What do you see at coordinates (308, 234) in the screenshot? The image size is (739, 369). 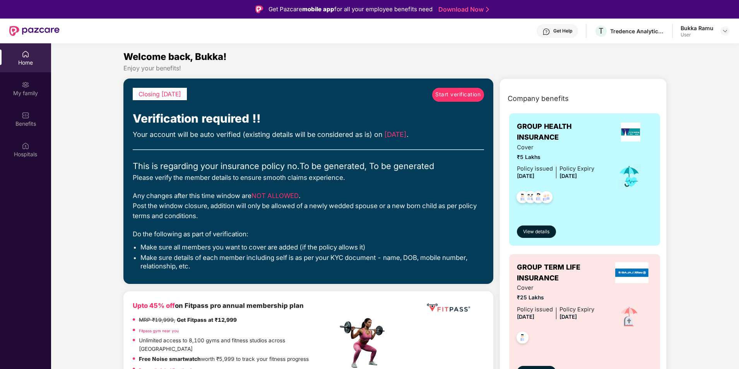 I see `div: Do the following as part of verification:` at bounding box center [308, 234].